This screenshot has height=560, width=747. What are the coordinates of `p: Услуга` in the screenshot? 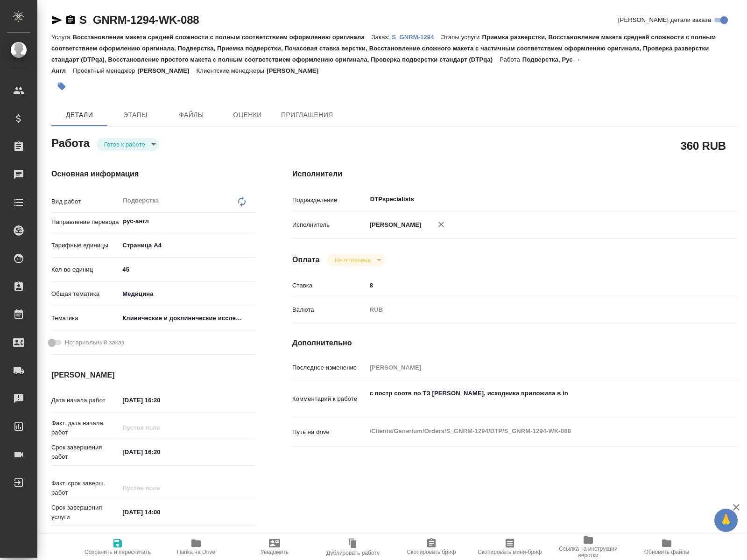 It's located at (61, 37).